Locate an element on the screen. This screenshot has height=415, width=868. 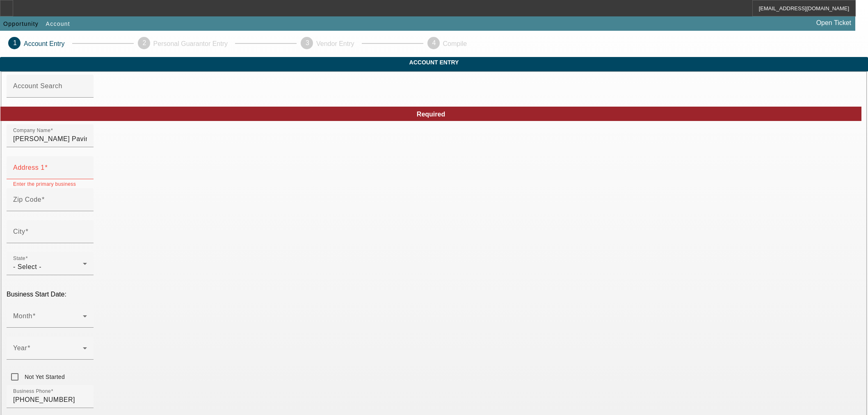
p: Personal Guarantor Entry is located at coordinates (190, 44).